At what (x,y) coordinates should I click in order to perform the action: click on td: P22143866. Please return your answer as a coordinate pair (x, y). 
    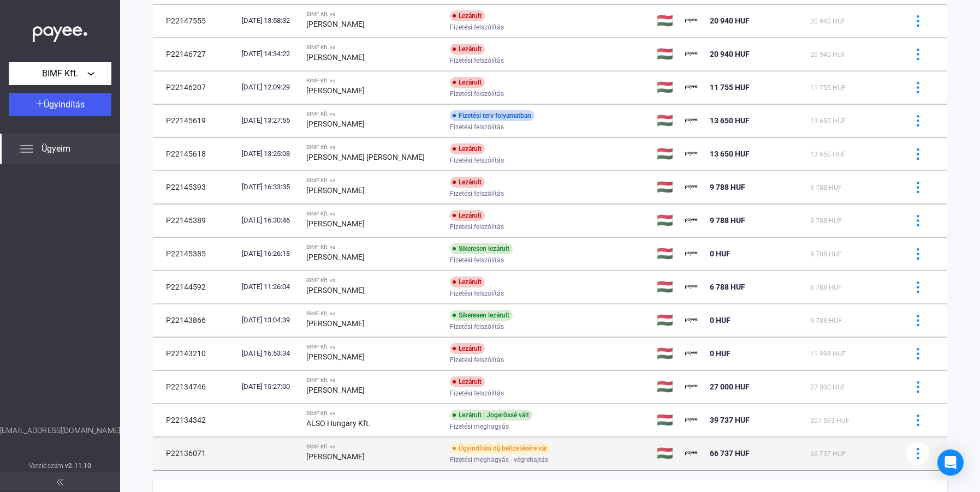
    Looking at the image, I should click on (195, 320).